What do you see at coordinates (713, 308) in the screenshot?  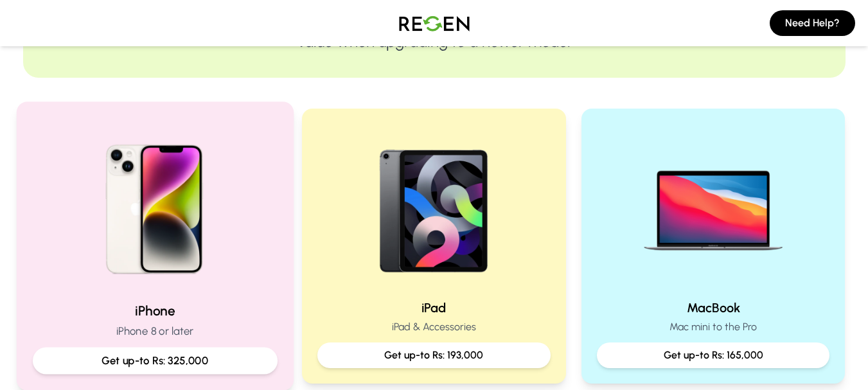 I see `h2: MacBook` at bounding box center [713, 308].